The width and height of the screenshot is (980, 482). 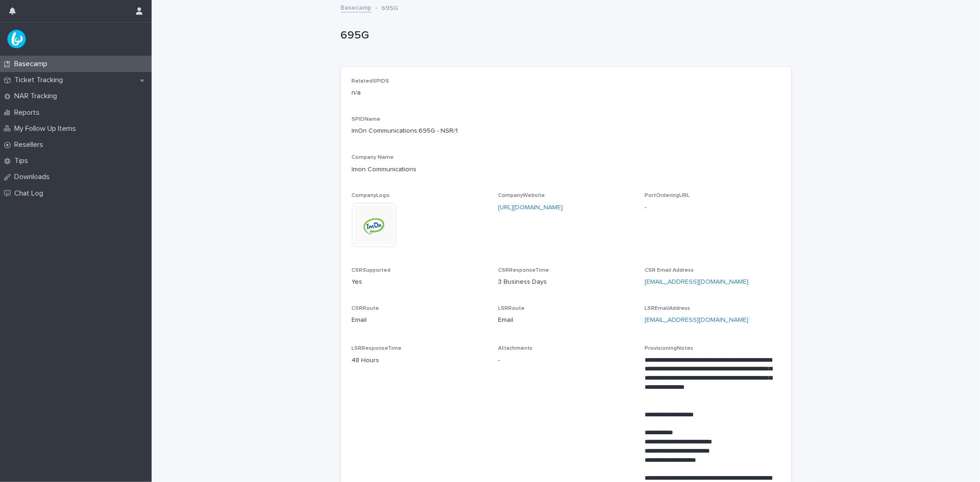 What do you see at coordinates (47, 129) in the screenshot?
I see `p: My Follow Up Items` at bounding box center [47, 129].